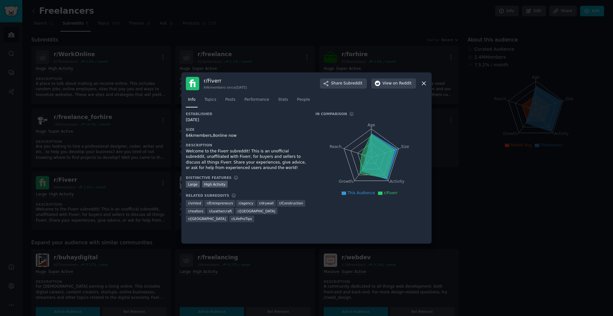 The image size is (613, 316). What do you see at coordinates (192, 101) in the screenshot?
I see `a: Info` at bounding box center [192, 101].